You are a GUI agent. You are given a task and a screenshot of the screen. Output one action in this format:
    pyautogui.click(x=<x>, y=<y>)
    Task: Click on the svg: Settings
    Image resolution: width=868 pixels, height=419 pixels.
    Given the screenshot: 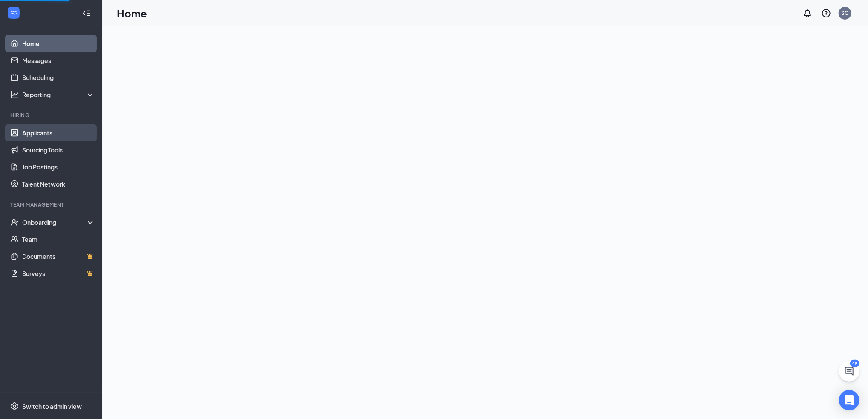 What is the action you would take?
    pyautogui.click(x=15, y=406)
    